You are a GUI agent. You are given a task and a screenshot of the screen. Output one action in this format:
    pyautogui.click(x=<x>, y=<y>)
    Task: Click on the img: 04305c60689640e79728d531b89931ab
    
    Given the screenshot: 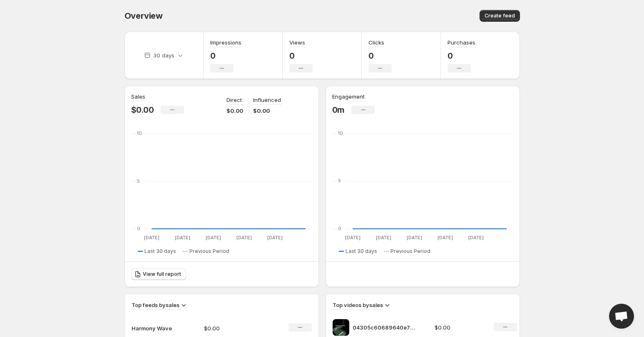 What is the action you would take?
    pyautogui.click(x=341, y=327)
    